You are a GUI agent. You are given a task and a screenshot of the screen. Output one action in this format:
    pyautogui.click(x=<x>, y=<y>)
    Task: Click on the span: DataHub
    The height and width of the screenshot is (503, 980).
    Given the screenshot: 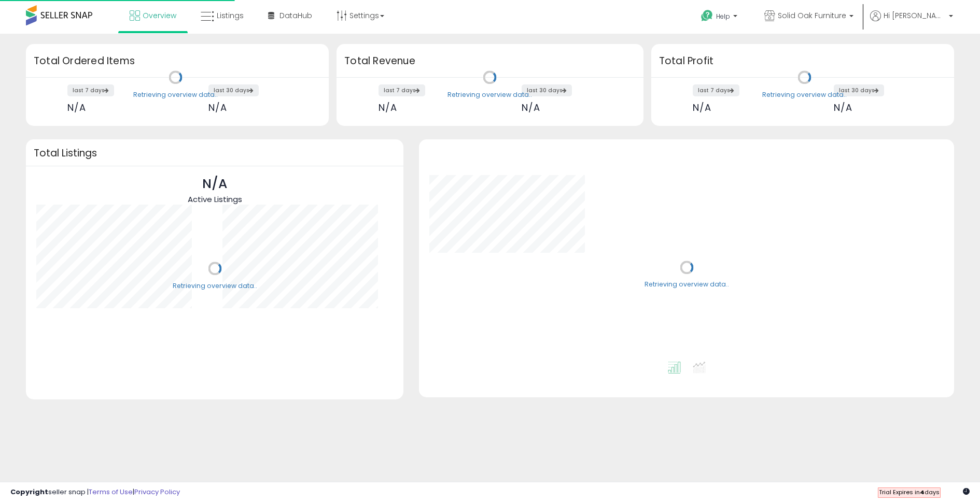 What is the action you would take?
    pyautogui.click(x=296, y=16)
    